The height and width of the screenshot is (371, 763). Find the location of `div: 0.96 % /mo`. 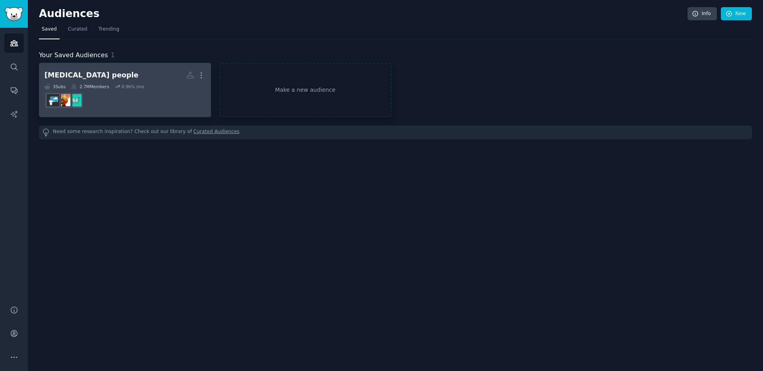

div: 0.96 % /mo is located at coordinates (133, 87).